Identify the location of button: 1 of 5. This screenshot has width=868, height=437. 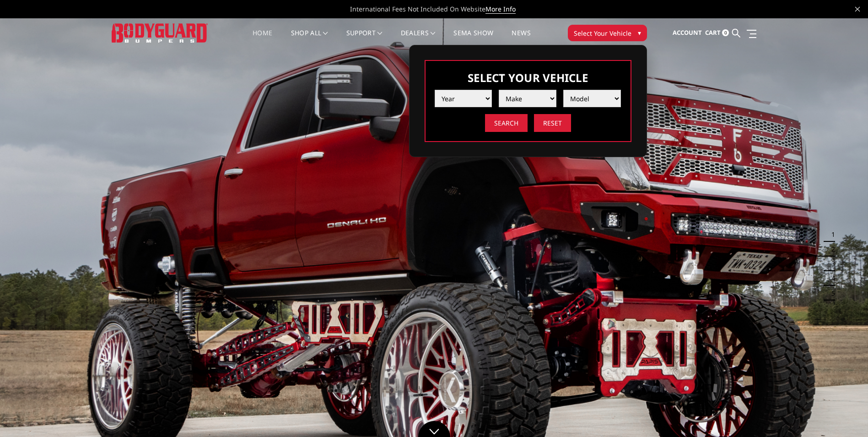
(831, 234).